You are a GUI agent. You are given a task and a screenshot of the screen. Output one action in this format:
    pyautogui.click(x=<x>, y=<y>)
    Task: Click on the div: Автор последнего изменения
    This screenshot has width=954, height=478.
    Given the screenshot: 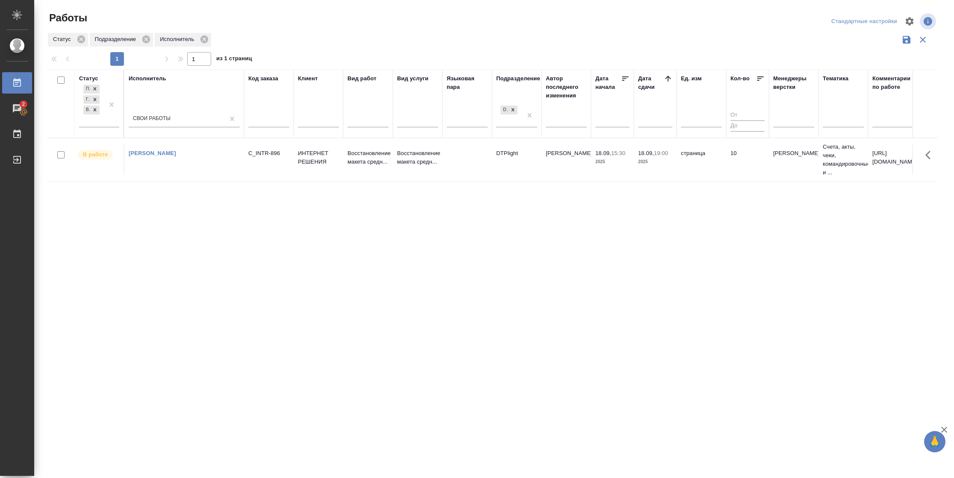 What is the action you would take?
    pyautogui.click(x=566, y=87)
    